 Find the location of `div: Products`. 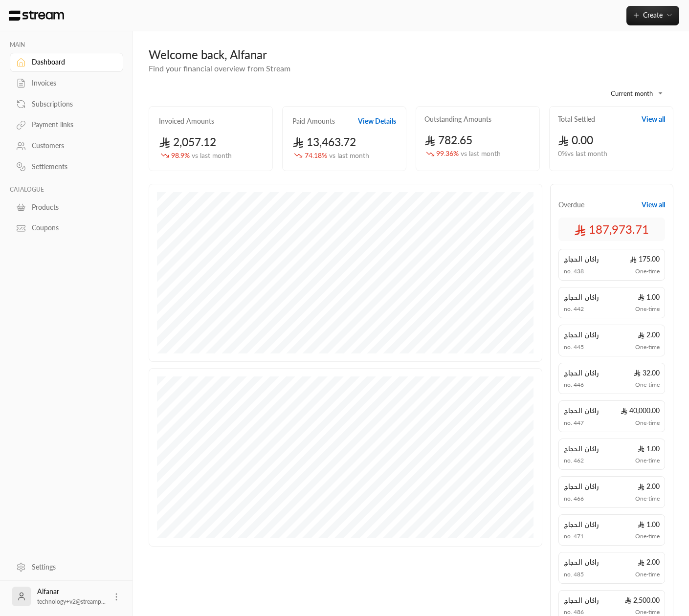

div: Products is located at coordinates (71, 207).